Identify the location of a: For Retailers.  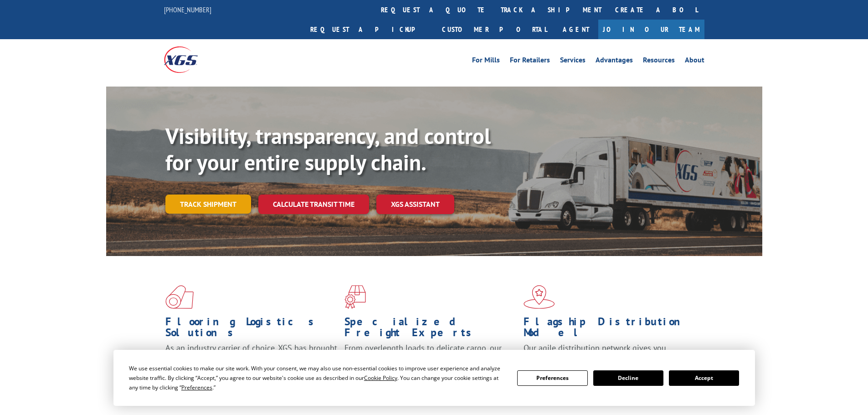
(530, 62).